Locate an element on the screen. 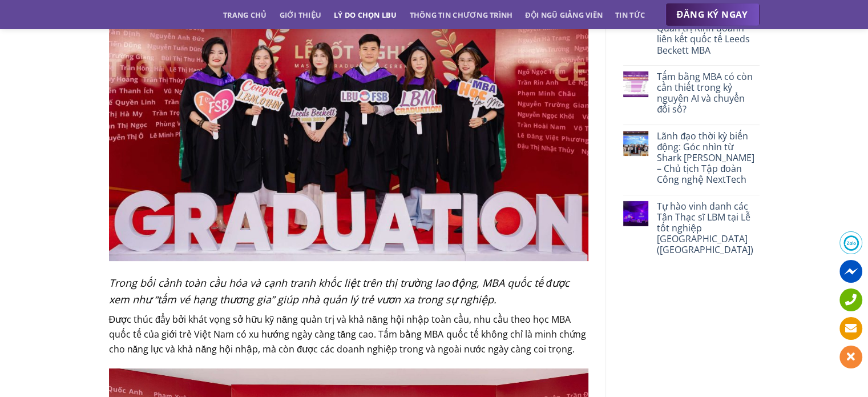 The width and height of the screenshot is (868, 397). a: Thông tin chương trình is located at coordinates (461, 15).